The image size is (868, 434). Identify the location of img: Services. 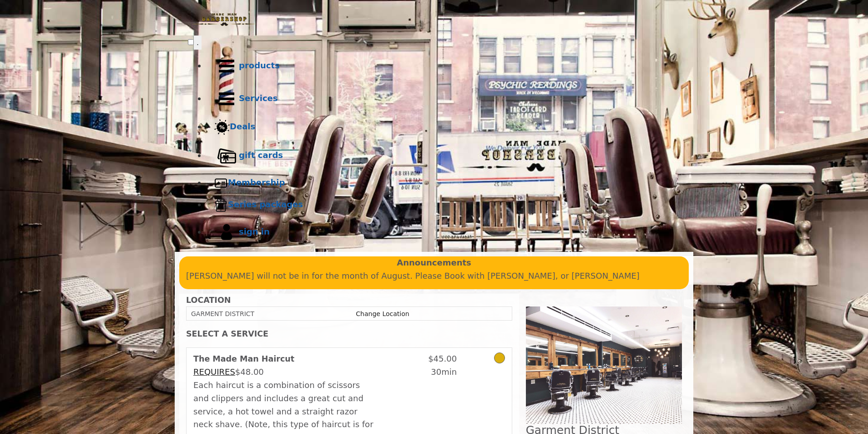
(226, 99).